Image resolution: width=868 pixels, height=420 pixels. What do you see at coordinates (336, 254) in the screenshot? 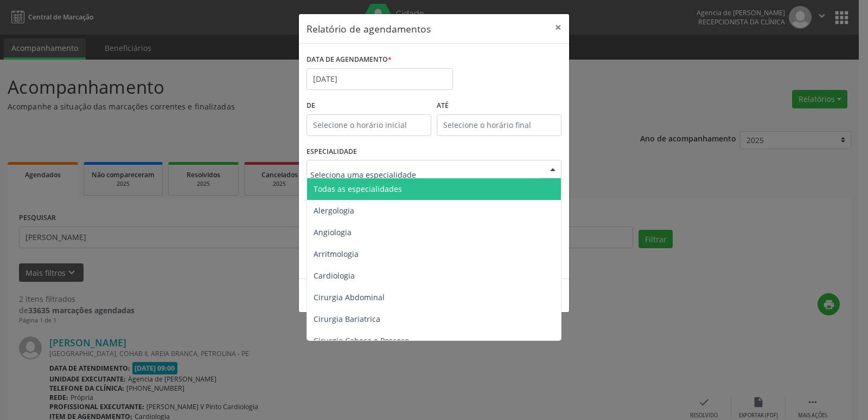
I see `span: Arritmologia` at bounding box center [336, 254].